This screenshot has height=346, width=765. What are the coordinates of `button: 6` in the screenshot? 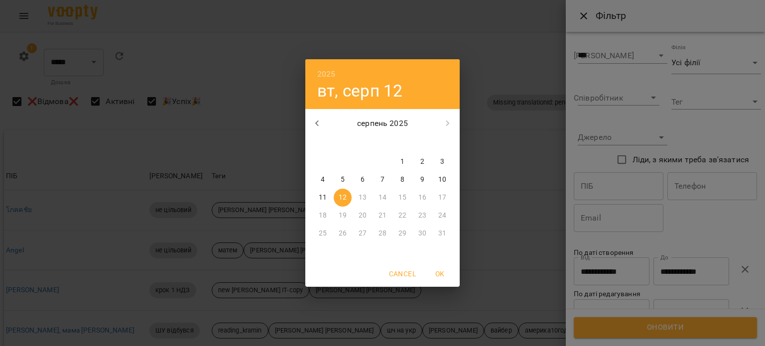 It's located at (363, 180).